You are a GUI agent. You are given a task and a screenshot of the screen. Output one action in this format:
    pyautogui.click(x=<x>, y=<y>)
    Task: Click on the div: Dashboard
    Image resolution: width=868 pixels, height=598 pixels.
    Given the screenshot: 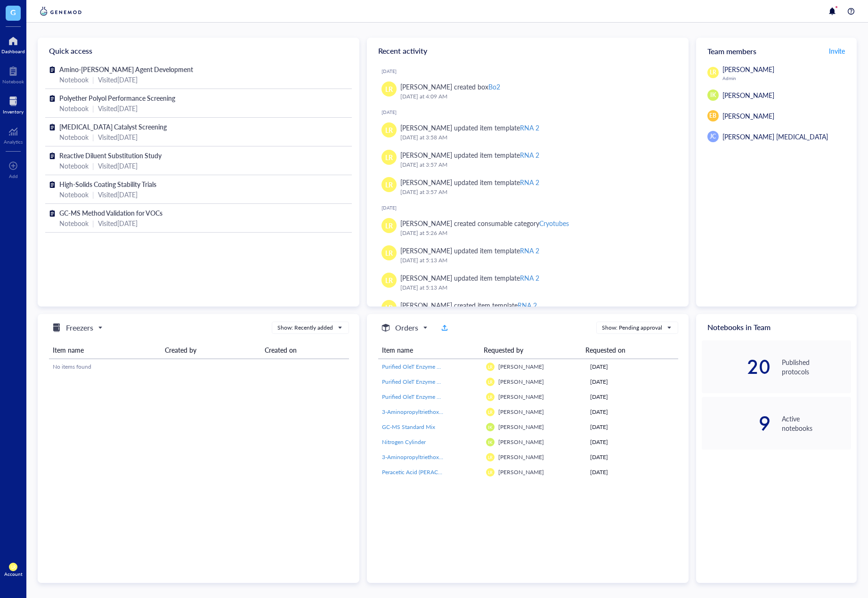 What is the action you would take?
    pyautogui.click(x=13, y=52)
    